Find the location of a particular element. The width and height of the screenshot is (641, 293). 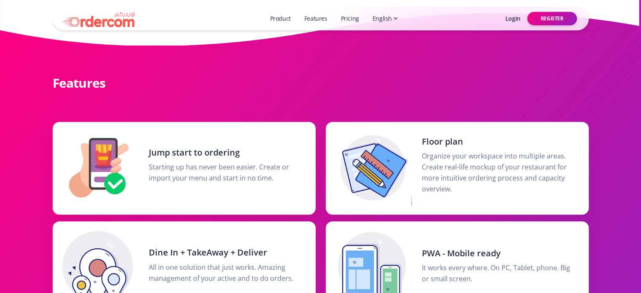

h5: PWA - Mobile ready is located at coordinates (500, 253).